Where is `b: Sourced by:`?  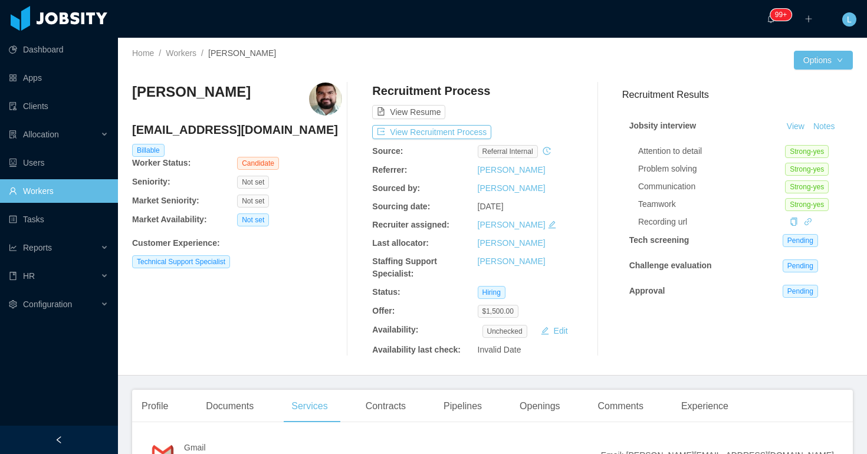
b: Sourced by: is located at coordinates (396, 188).